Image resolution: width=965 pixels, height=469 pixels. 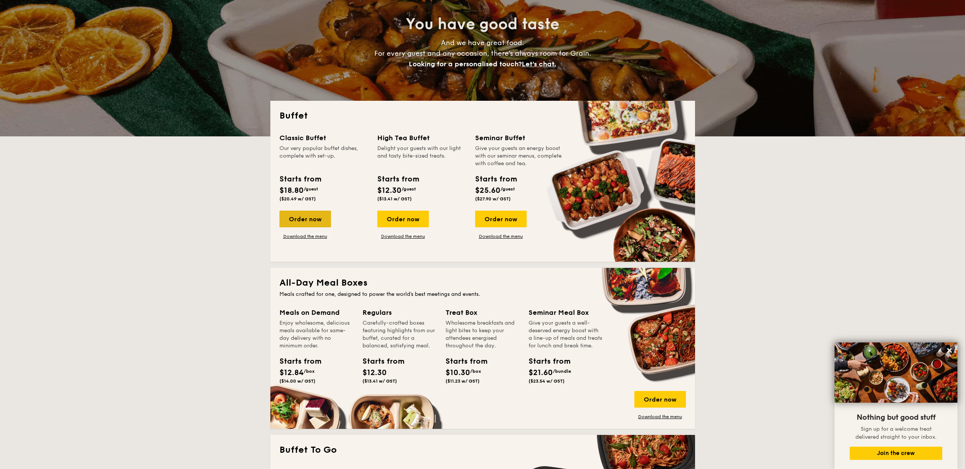 What do you see at coordinates (483, 283) in the screenshot?
I see `h2: All-Day Meal Boxes` at bounding box center [483, 283].